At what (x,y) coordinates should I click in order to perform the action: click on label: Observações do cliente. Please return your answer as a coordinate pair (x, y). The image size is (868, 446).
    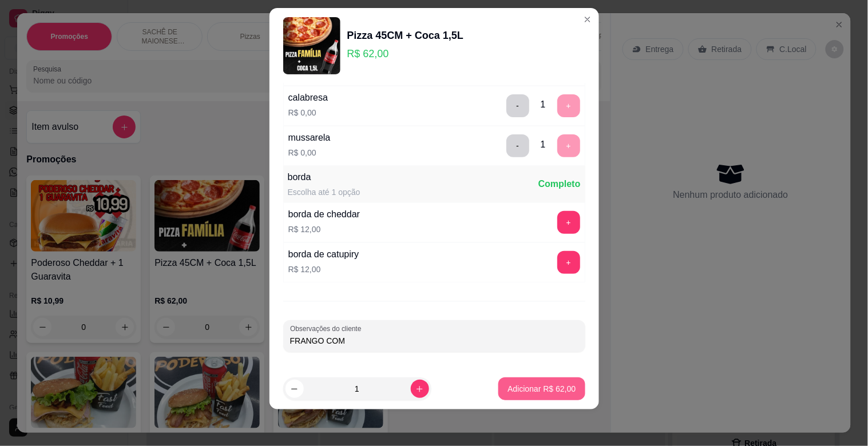
    Looking at the image, I should click on (327, 329).